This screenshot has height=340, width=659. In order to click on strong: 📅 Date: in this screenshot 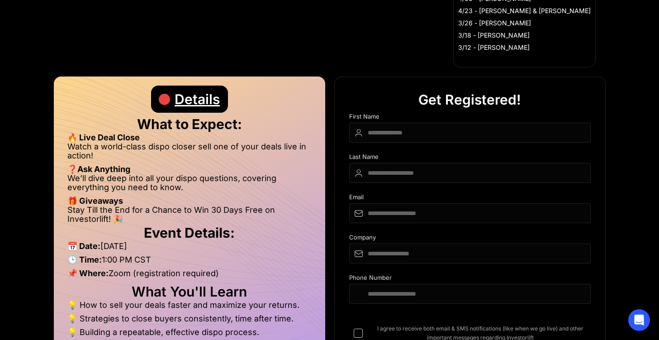, I will do `click(84, 246)`.